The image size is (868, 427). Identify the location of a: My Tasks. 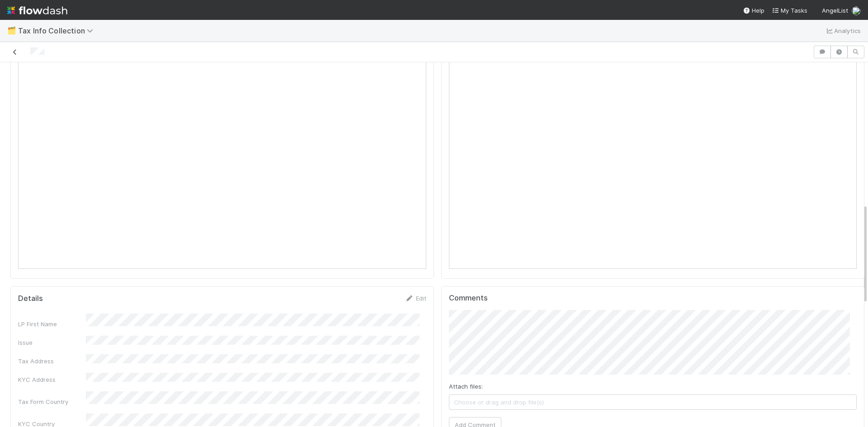
(789, 11).